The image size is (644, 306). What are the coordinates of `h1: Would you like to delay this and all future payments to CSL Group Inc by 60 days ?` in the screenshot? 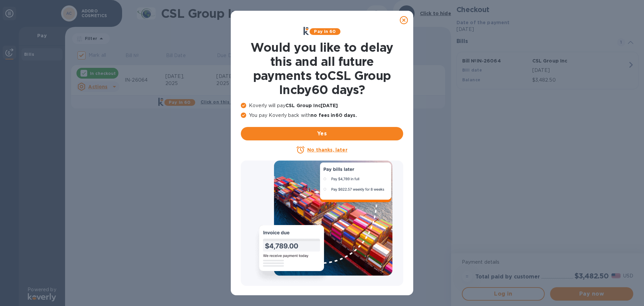 It's located at (322, 68).